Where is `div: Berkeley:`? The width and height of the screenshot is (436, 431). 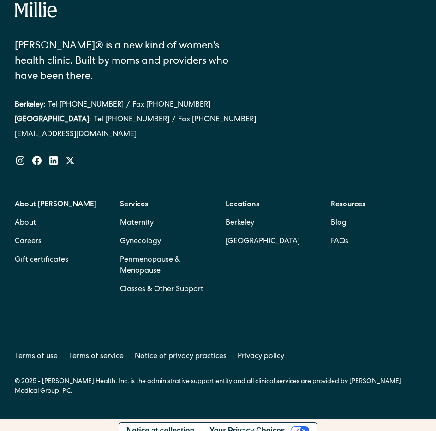 div: Berkeley: is located at coordinates (30, 105).